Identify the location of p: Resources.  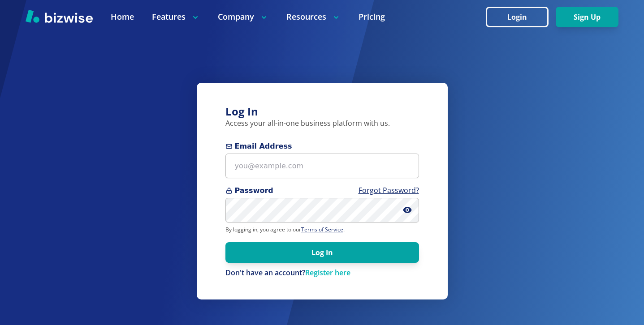
(313, 16).